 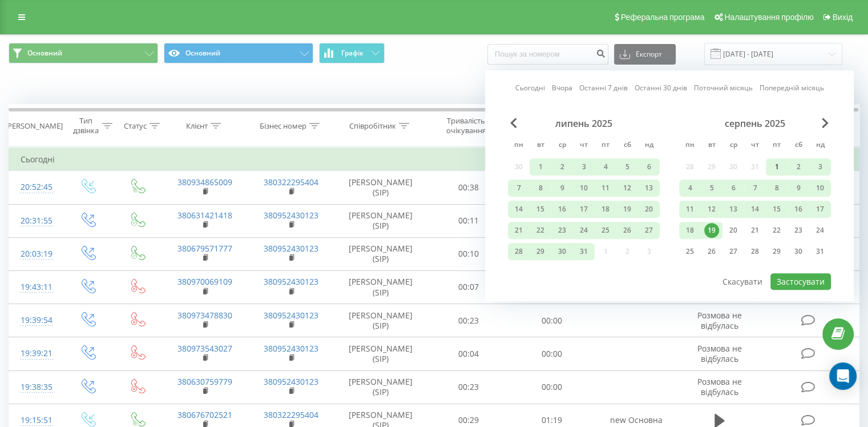 What do you see at coordinates (469, 320) in the screenshot?
I see `td: 00:23` at bounding box center [469, 320].